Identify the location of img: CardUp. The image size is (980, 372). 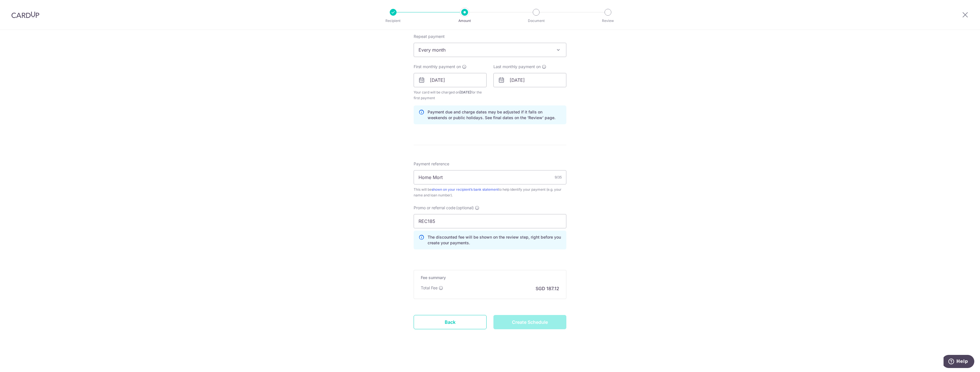
(25, 15).